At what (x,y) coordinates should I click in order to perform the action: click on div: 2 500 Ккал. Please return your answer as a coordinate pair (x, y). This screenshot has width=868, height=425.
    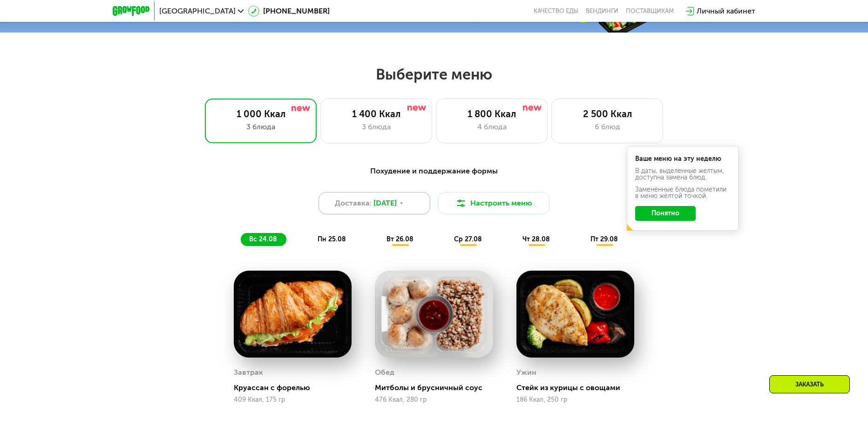
    Looking at the image, I should click on (607, 114).